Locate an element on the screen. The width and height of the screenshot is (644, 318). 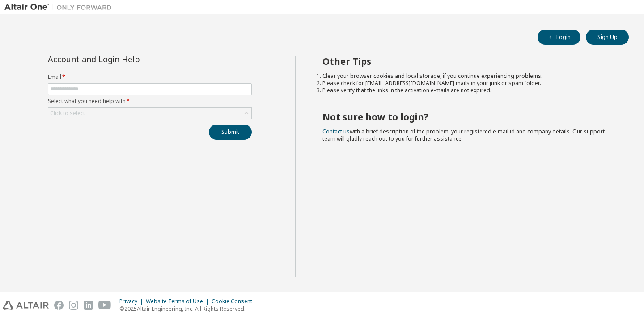
p: © 2025 Altair Engineering, Inc. All Rights Reserved. is located at coordinates (188, 308).